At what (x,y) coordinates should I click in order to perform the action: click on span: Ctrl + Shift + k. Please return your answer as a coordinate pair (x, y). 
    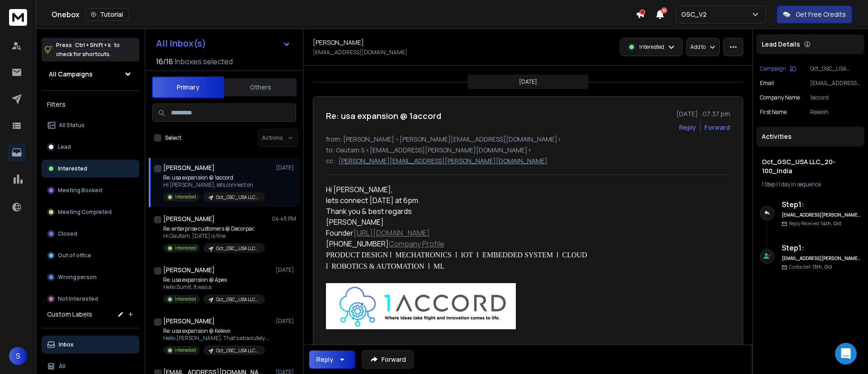
    Looking at the image, I should click on (93, 45).